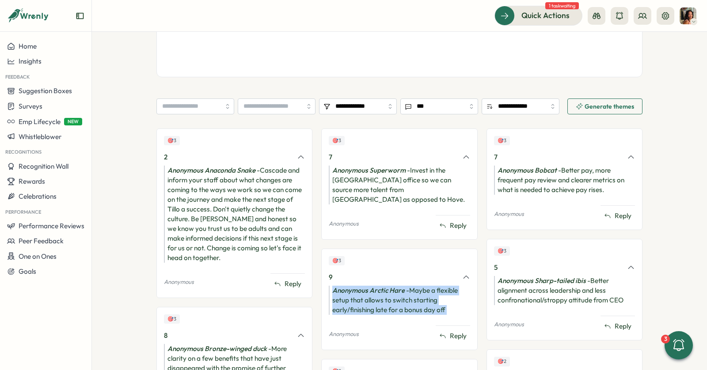 This screenshot has width=707, height=370. Describe the element at coordinates (392, 278) in the screenshot. I see `div: 9` at that location.